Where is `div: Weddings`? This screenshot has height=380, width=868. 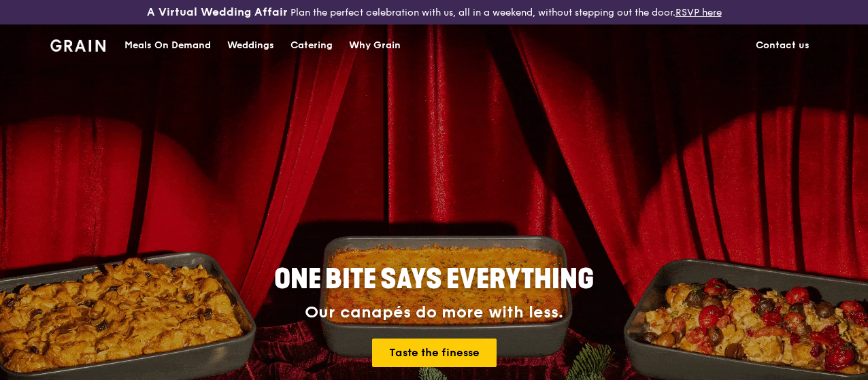 div: Weddings is located at coordinates (250, 45).